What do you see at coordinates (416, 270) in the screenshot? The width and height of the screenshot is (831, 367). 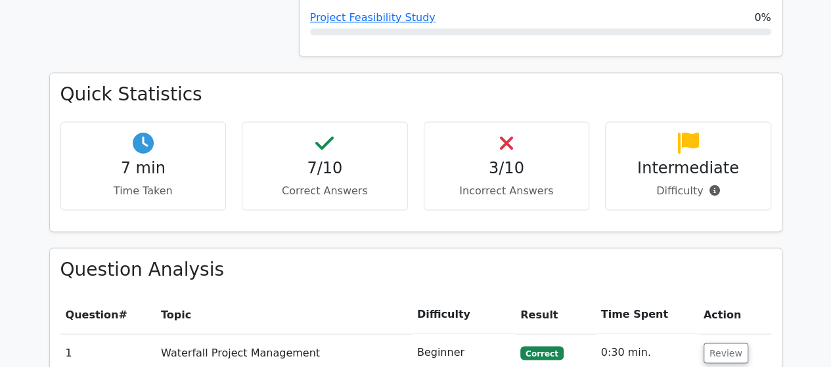 I see `h3: Question Analysis` at bounding box center [416, 270].